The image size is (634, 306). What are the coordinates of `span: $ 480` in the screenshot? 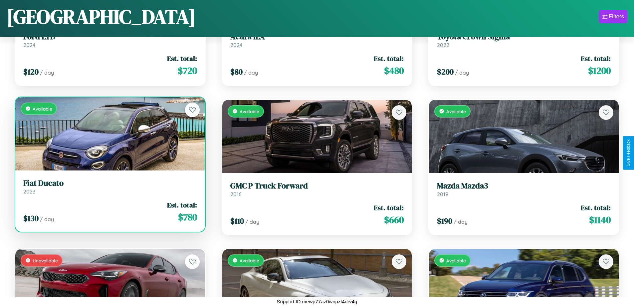 It's located at (394, 71).